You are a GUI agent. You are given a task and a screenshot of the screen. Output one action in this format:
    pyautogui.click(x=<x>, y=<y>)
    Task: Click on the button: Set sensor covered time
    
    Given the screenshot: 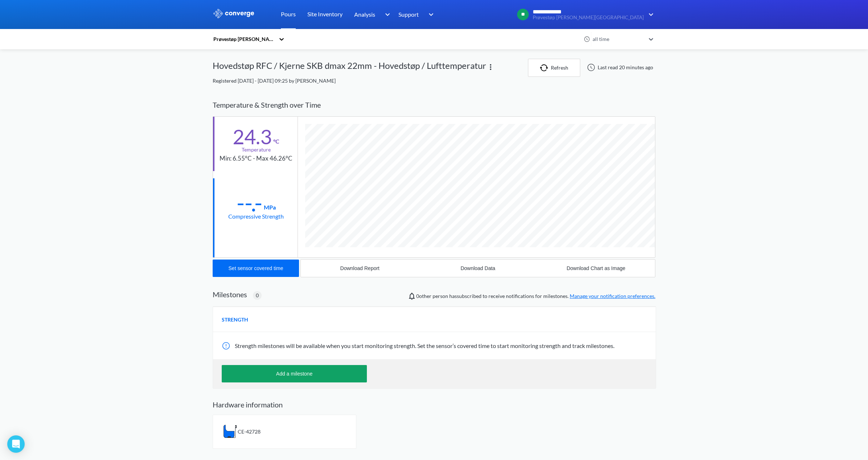 What is the action you would take?
    pyautogui.click(x=255, y=268)
    